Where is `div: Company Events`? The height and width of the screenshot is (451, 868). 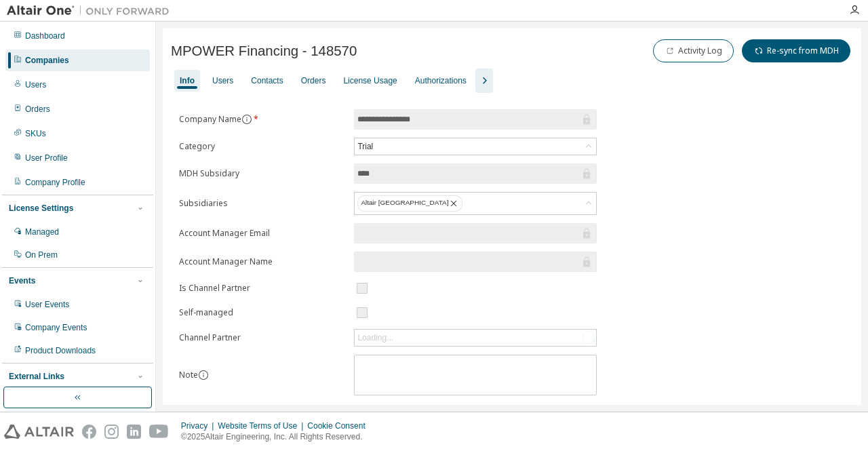
div: Company Events is located at coordinates (56, 328).